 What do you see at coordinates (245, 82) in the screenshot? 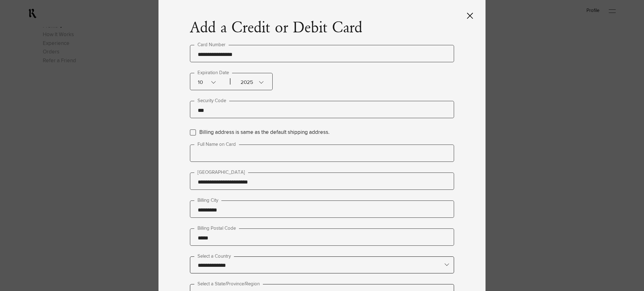
I see `div: 2025` at bounding box center [245, 82].